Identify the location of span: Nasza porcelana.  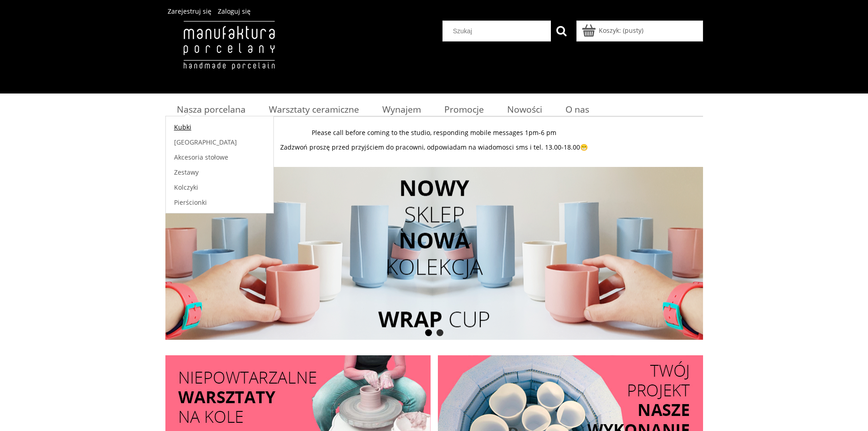
(211, 109).